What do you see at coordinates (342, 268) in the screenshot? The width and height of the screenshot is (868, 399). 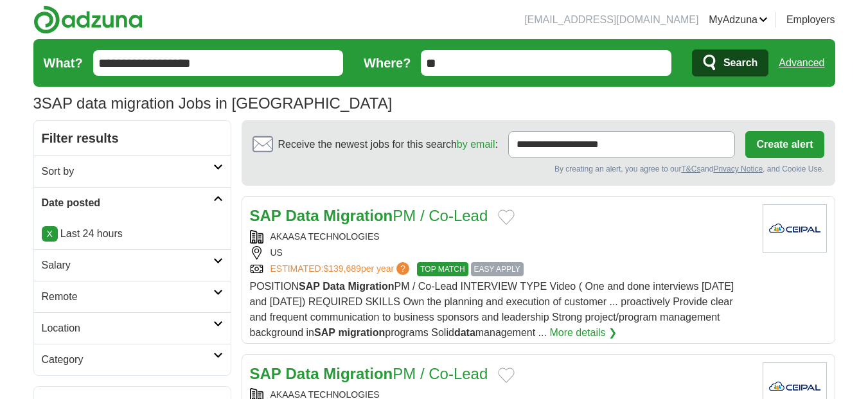 I see `span: $139,689` at bounding box center [342, 268].